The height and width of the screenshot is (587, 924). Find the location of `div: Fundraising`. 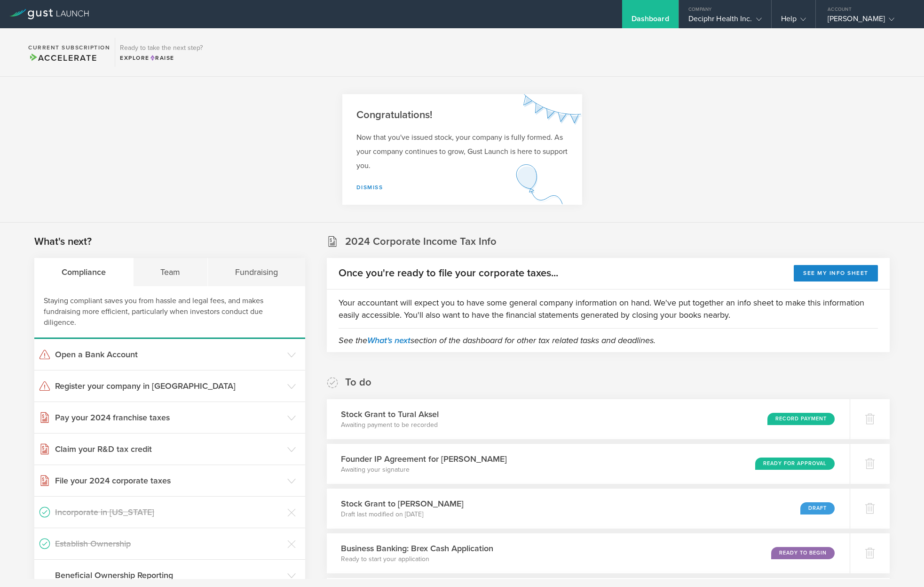

div: Fundraising is located at coordinates (257, 272).